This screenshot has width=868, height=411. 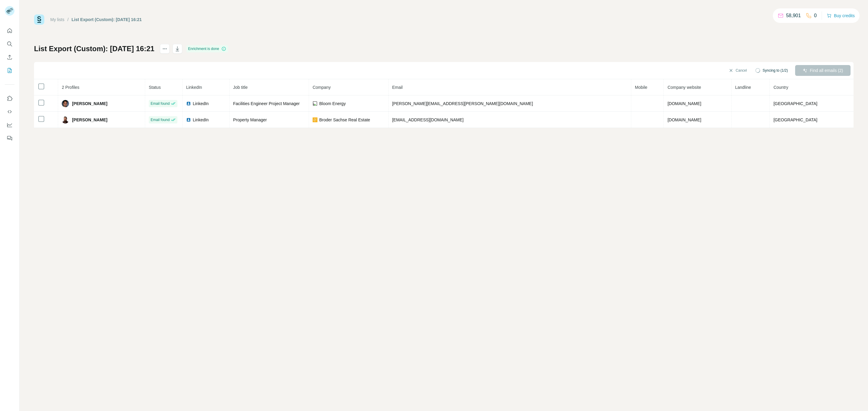 I want to click on span: Country, so click(x=781, y=87).